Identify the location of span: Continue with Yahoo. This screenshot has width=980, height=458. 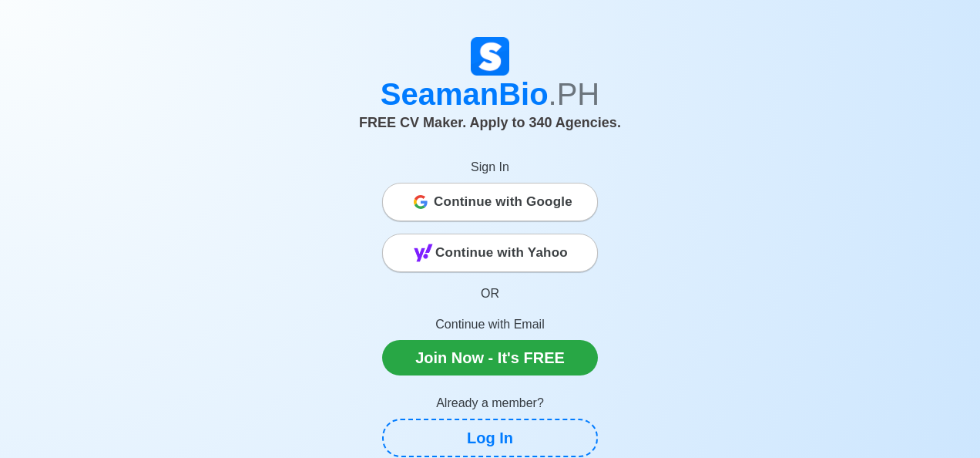
(501, 253).